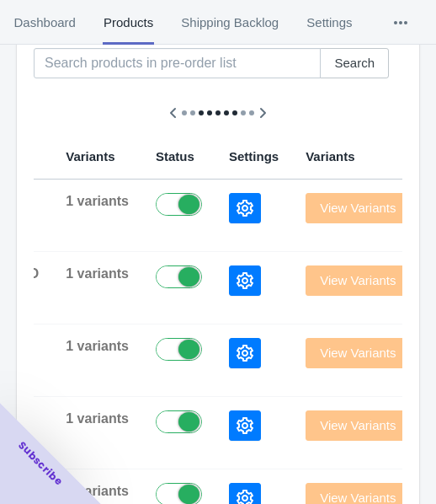 The height and width of the screenshot is (504, 436). Describe the element at coordinates (355, 64) in the screenshot. I see `span: Search` at that location.